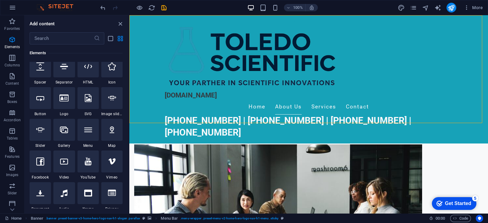 This screenshot has height=223, width=488. Describe the element at coordinates (88, 82) in the screenshot. I see `span: HTML` at that location.